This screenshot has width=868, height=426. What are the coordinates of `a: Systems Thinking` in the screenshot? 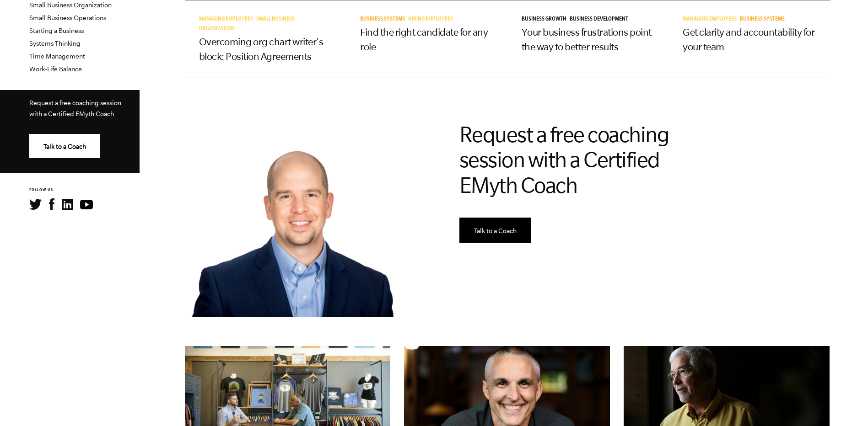 It's located at (54, 43).